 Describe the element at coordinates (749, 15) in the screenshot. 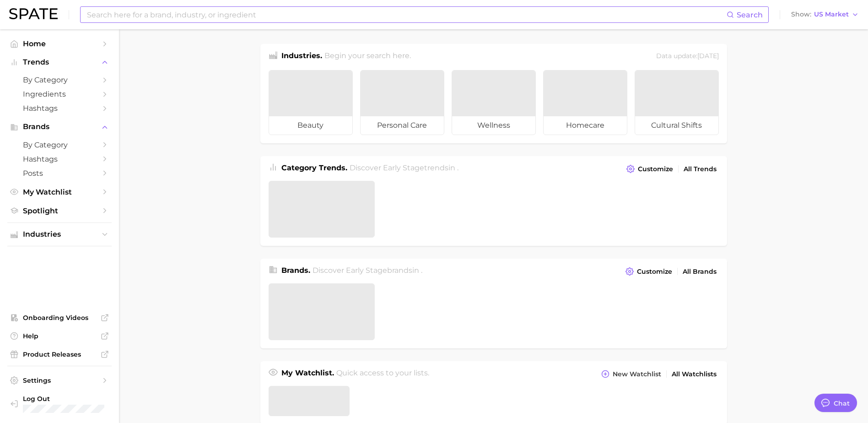

I see `span: Search` at that location.